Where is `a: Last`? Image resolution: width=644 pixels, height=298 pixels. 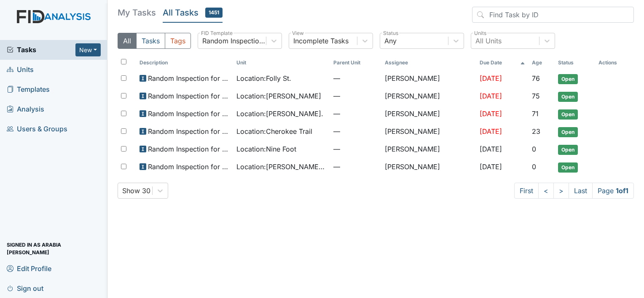 a: Last is located at coordinates (580, 191).